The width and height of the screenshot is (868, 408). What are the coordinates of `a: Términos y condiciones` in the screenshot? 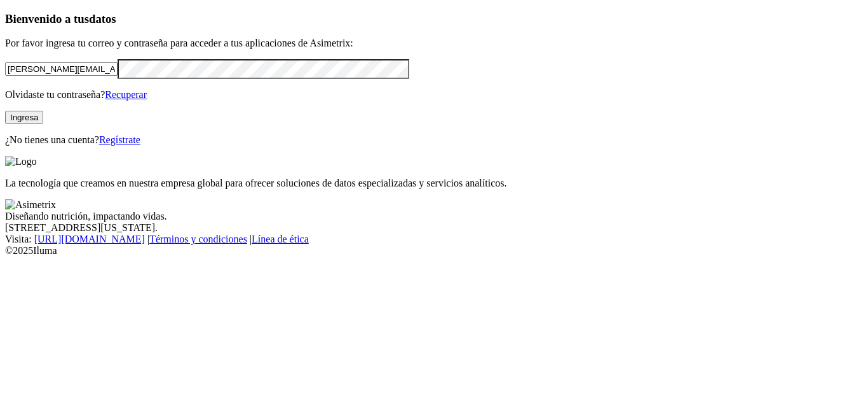 It's located at (198, 239).